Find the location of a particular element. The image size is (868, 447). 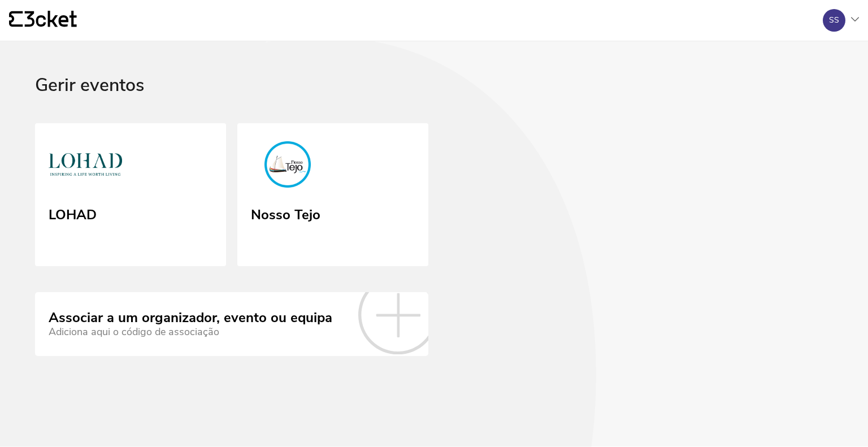

div: Gerir eventos is located at coordinates (434, 99).